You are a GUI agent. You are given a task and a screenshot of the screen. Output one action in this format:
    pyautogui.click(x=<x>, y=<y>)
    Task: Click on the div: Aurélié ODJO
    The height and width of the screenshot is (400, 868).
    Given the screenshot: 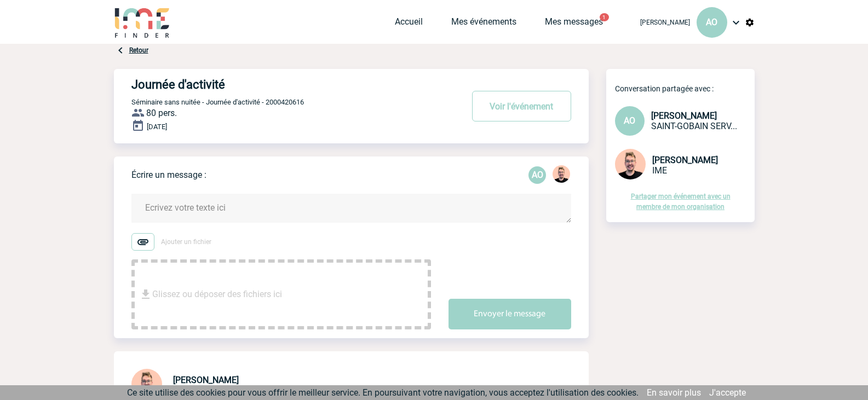 What is the action you would take?
    pyautogui.click(x=537, y=175)
    